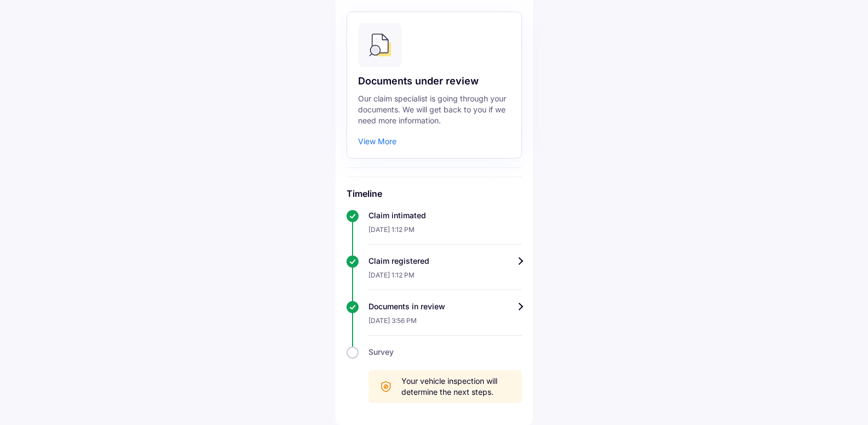 This screenshot has width=868, height=425. Describe the element at coordinates (445, 352) in the screenshot. I see `div: Survey` at that location.